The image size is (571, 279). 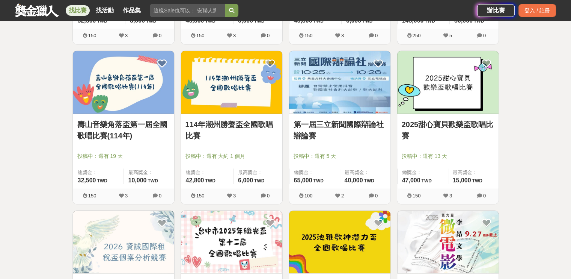 I want to click on input: 這樣Sale也可以： 安聯人壽創意銷售法募集, so click(x=187, y=11).